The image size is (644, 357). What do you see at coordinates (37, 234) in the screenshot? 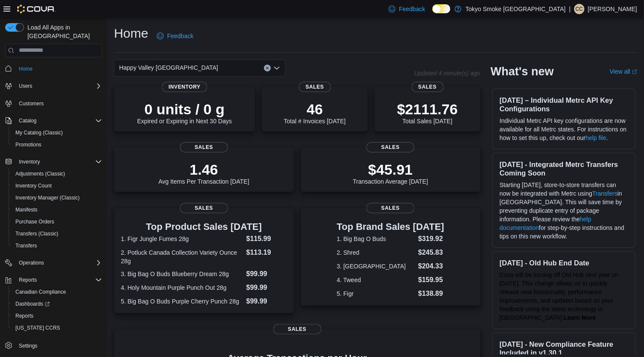
I see `a: Transfers (Classic)` at bounding box center [37, 234].